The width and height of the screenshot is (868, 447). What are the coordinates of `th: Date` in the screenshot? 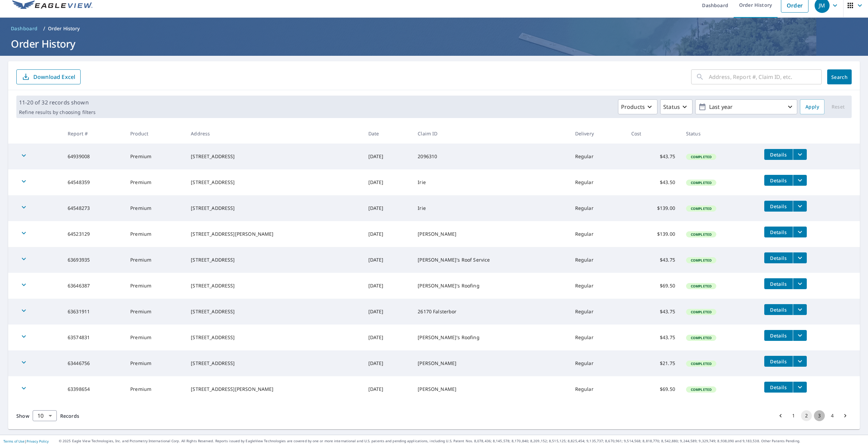 It's located at (388, 133).